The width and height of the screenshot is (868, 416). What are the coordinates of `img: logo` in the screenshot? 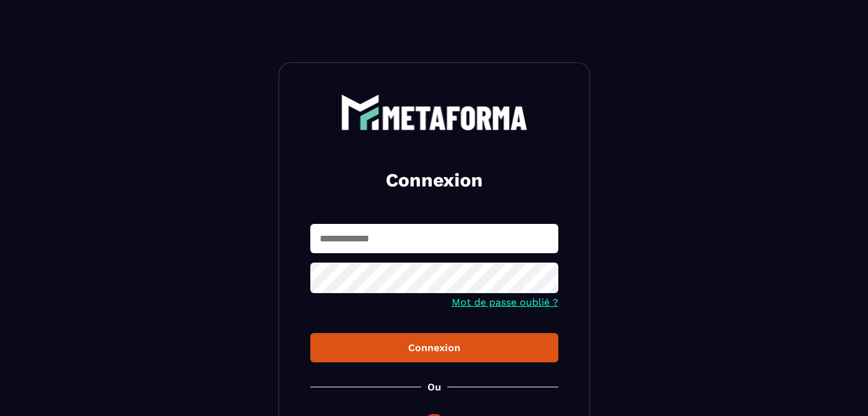 It's located at (434, 112).